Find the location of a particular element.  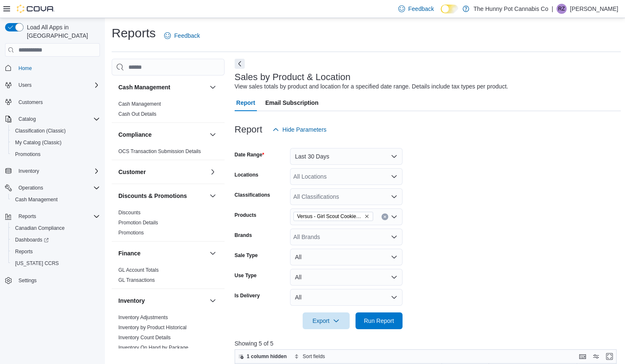

button: Clear input is located at coordinates (385, 217).